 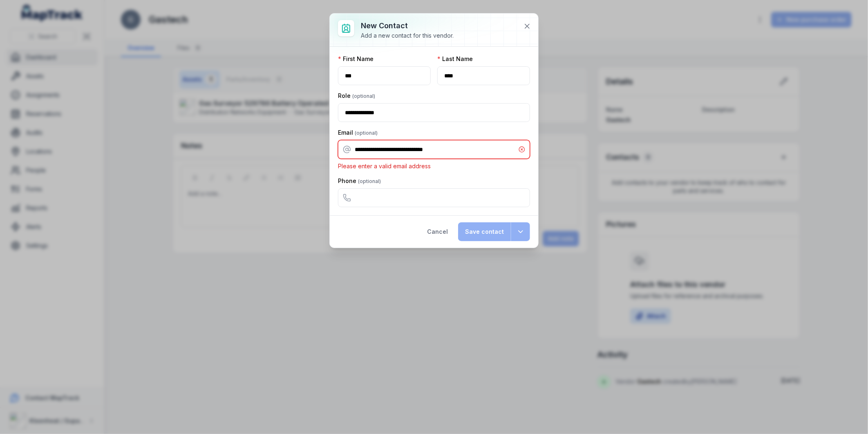 I want to click on h3: New contact, so click(x=407, y=26).